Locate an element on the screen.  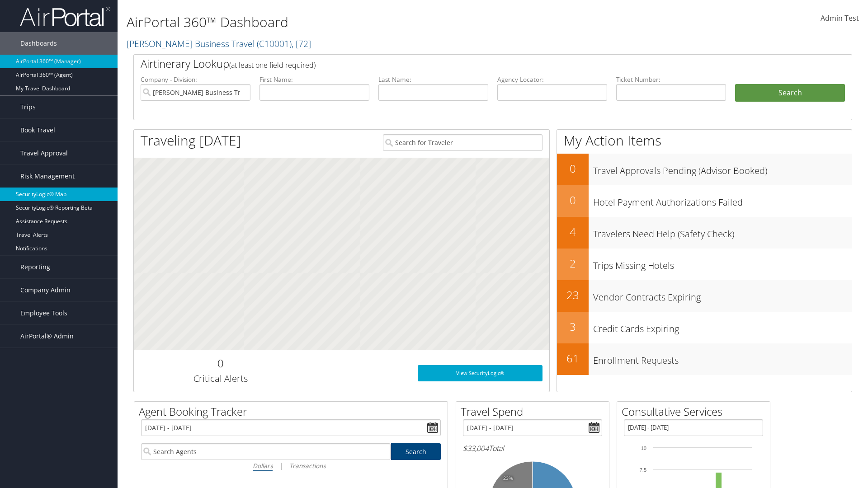
span: Dashboards is located at coordinates (38, 44).